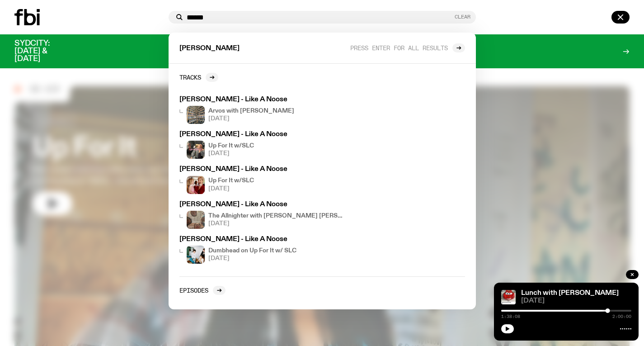 This screenshot has width=644, height=346. Describe the element at coordinates (196, 255) in the screenshot. I see `img: dumbhead 4 slc` at that location.